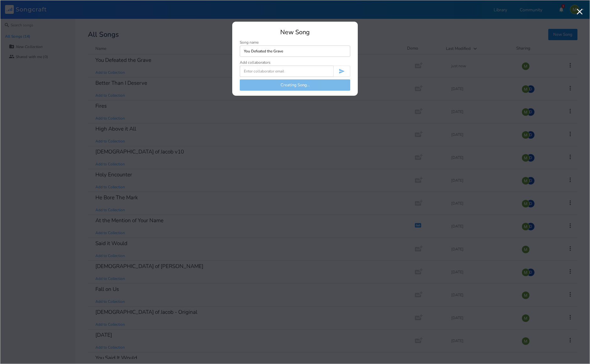  I want to click on button: Creating Song..., so click(295, 85).